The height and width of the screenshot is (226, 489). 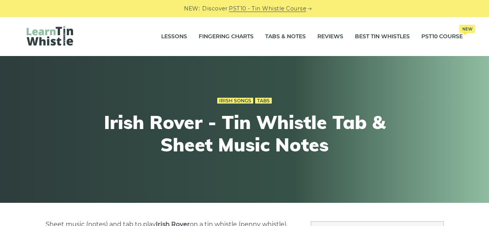 I want to click on a: Fingering Charts, so click(x=226, y=37).